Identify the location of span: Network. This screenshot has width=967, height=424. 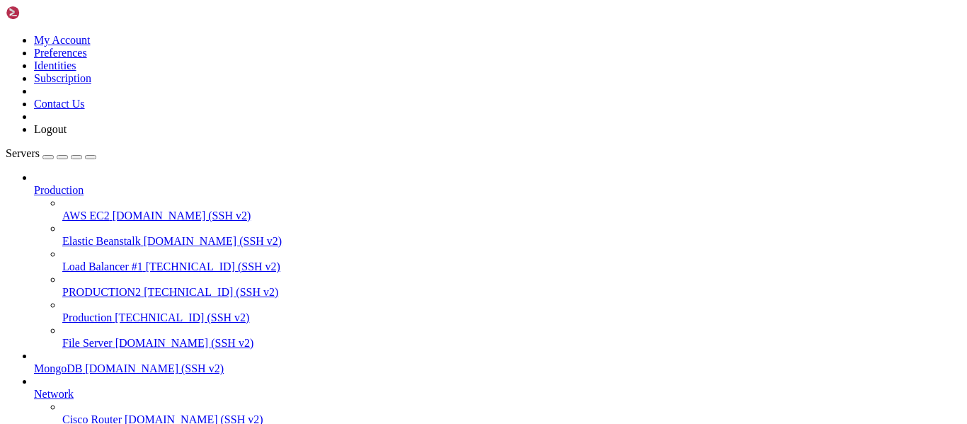
(54, 394).